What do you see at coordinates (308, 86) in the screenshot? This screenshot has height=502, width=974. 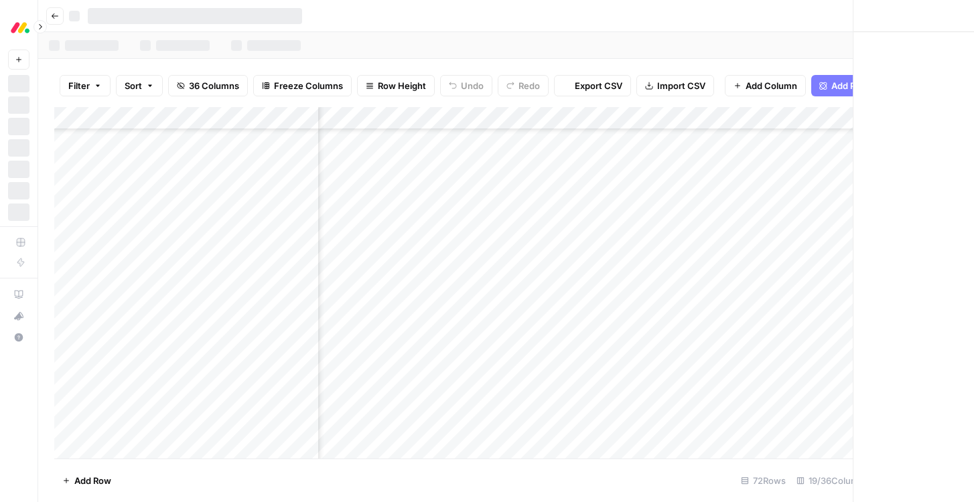 I see `span: Freeze Columns` at bounding box center [308, 86].